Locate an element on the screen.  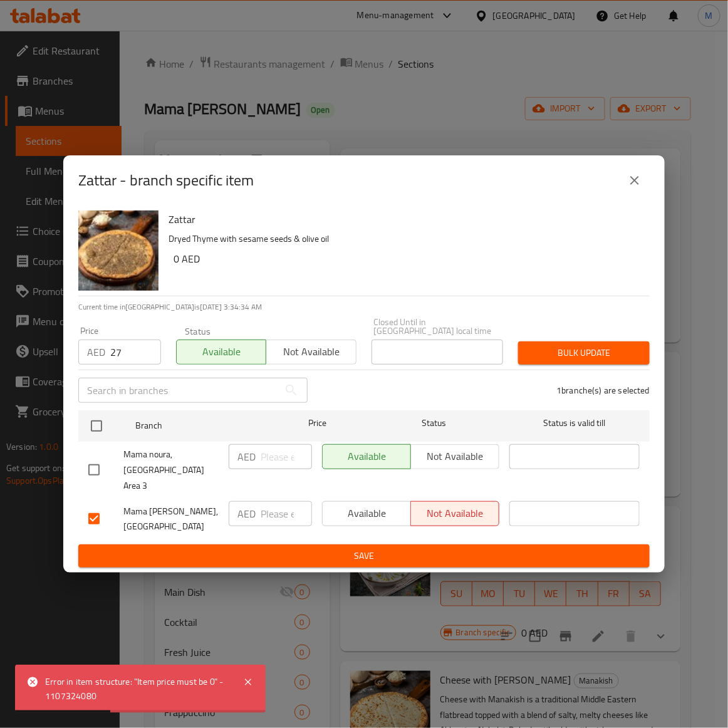
button: Bulk update is located at coordinates (584, 353).